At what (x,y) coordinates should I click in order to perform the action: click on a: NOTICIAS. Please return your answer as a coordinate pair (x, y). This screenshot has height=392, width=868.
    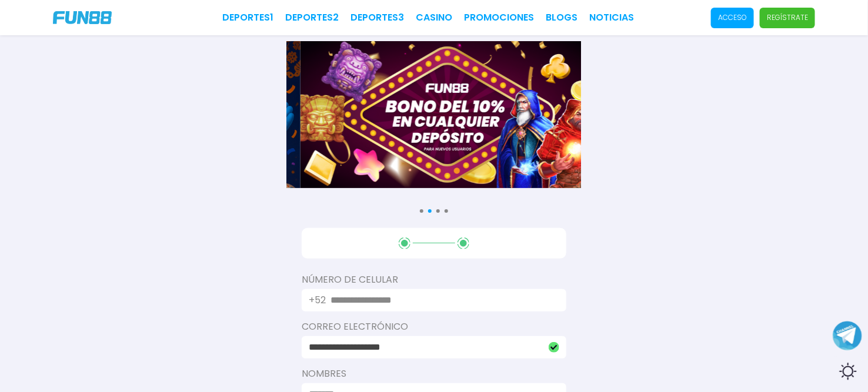
    Looking at the image, I should click on (611, 18).